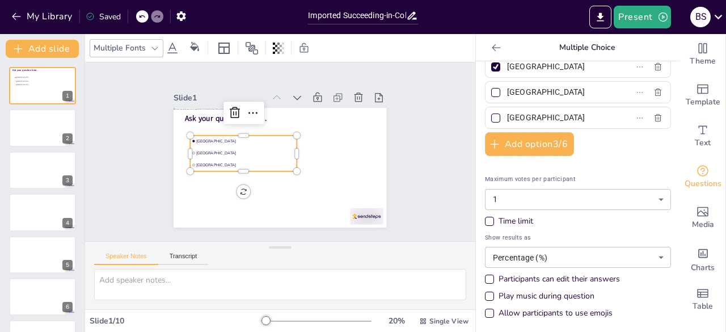 This screenshot has height=332, width=726. I want to click on p: Multiple Choice, so click(587, 48).